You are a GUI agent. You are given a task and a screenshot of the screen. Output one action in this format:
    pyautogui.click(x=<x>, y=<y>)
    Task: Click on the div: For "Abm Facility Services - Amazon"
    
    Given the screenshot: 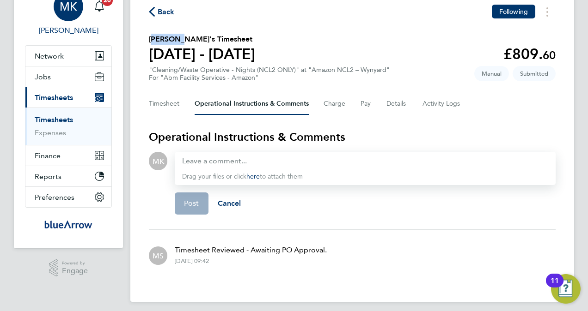 What is the action you would take?
    pyautogui.click(x=269, y=78)
    